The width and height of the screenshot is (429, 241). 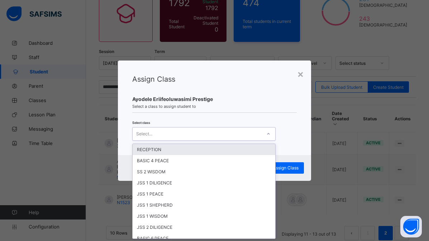 What do you see at coordinates (141, 122) in the screenshot?
I see `span: Select class` at bounding box center [141, 122].